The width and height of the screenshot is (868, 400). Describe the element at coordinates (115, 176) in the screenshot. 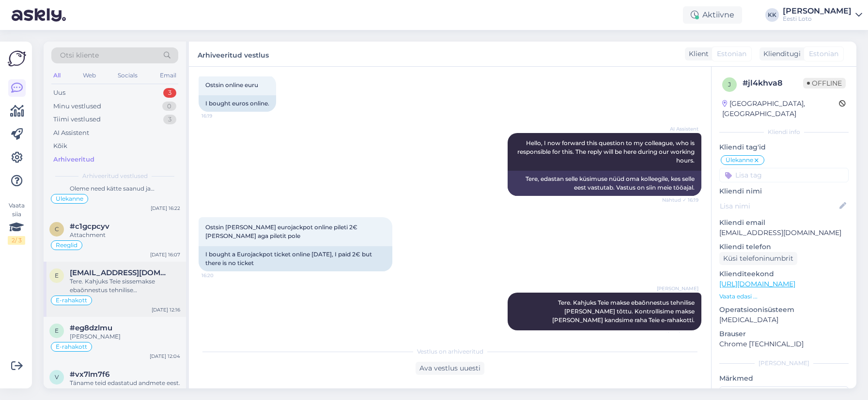

I see `span: Arhiveeritud vestlused` at that location.